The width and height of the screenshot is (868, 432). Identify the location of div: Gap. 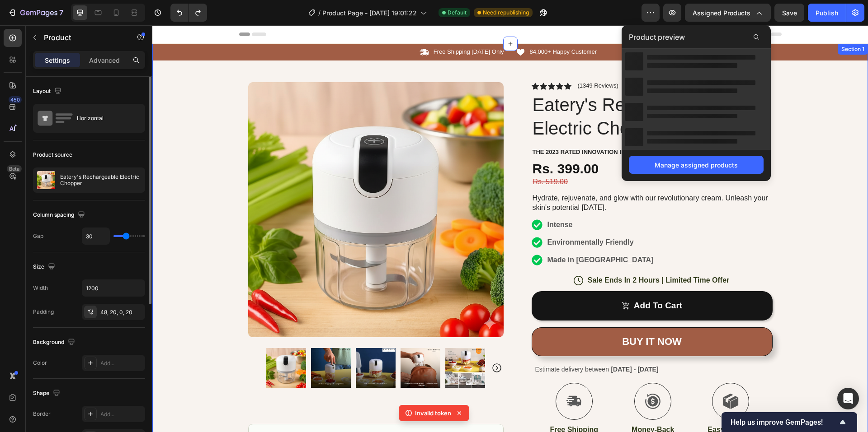
(38, 236).